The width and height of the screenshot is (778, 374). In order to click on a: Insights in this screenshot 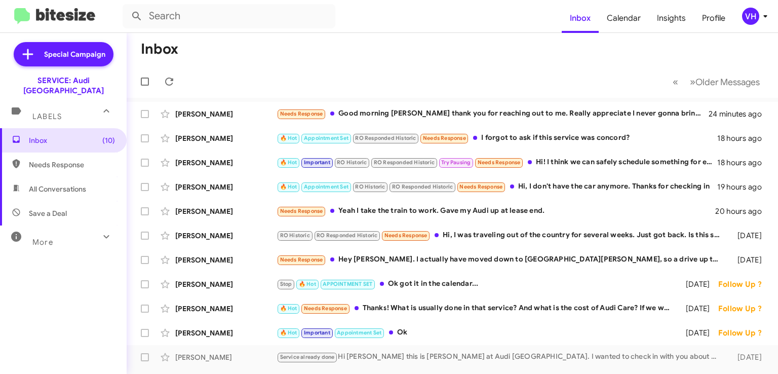, I will do `click(671, 18)`.